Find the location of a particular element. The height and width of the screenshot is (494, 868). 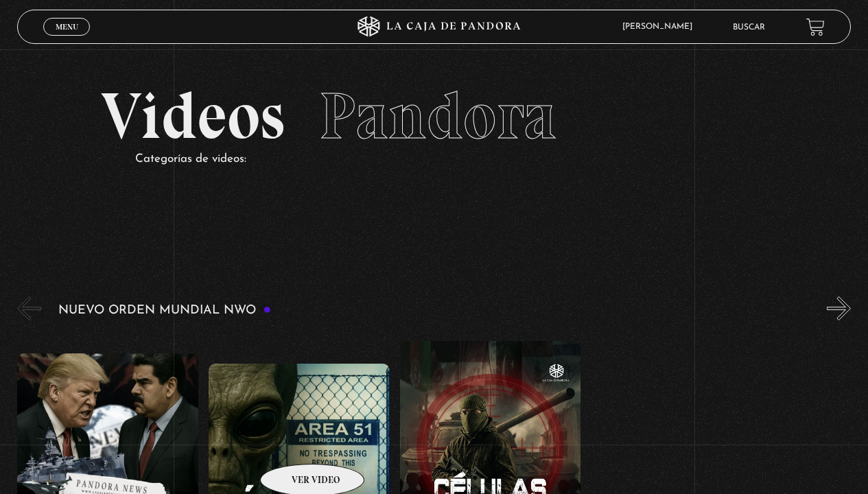

button: Previous is located at coordinates (29, 308).